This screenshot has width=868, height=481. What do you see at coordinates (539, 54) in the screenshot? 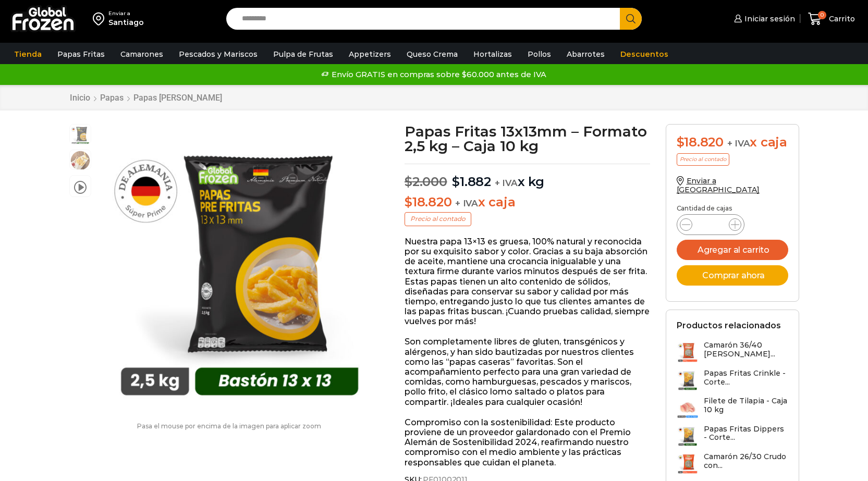
I see `a: Pollos` at bounding box center [539, 54].